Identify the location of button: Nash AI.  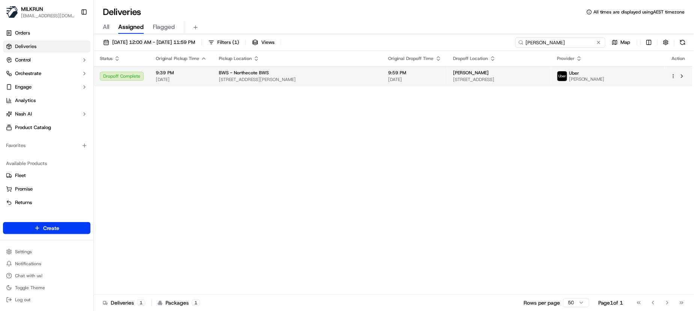
(47, 114).